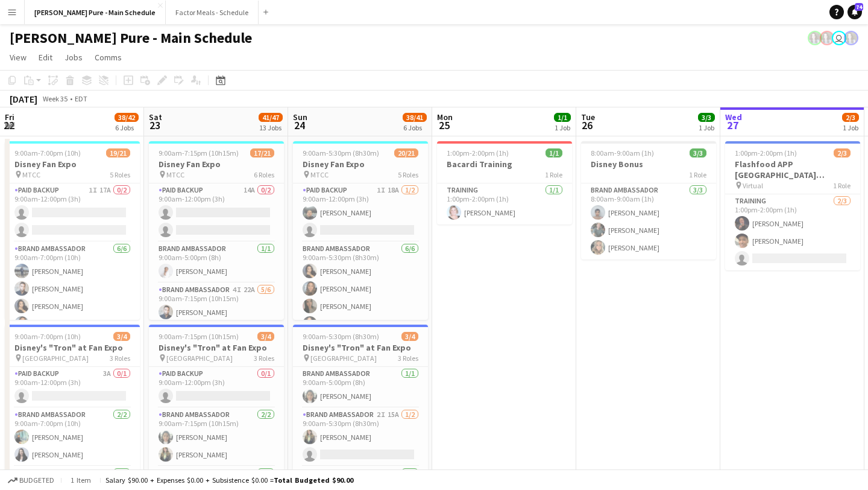 Image resolution: width=868 pixels, height=490 pixels. Describe the element at coordinates (732, 125) in the screenshot. I see `span: 27` at that location.